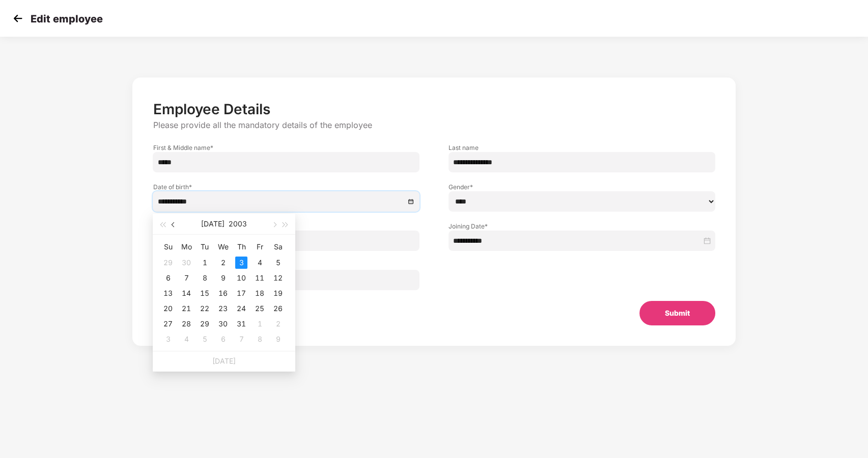 The height and width of the screenshot is (458, 868). What do you see at coordinates (278, 339) in the screenshot?
I see `td: 2003-08-09` at bounding box center [278, 339].